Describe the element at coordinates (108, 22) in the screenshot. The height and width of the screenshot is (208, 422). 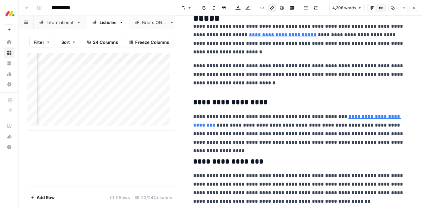
I see `a: Listicles` at that location.